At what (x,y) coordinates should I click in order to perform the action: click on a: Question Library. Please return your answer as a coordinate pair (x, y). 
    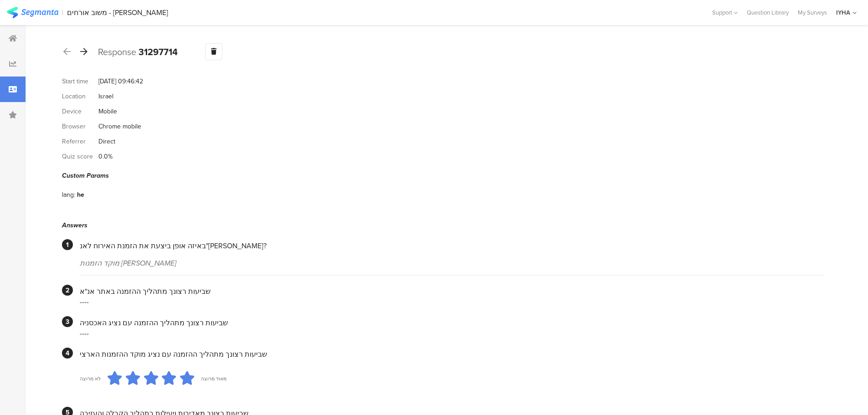
    Looking at the image, I should click on (767, 12).